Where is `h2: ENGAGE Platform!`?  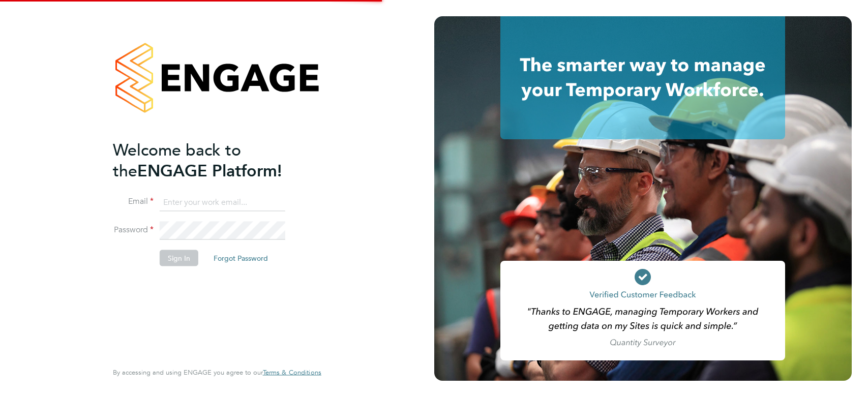 h2: ENGAGE Platform! is located at coordinates (212, 160).